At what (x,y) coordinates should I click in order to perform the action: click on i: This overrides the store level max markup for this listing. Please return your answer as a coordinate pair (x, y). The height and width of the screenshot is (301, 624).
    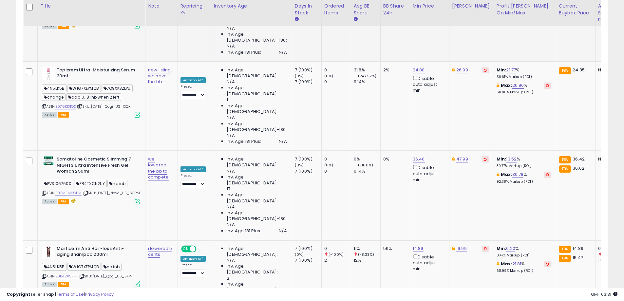
    Looking at the image, I should click on (498, 85).